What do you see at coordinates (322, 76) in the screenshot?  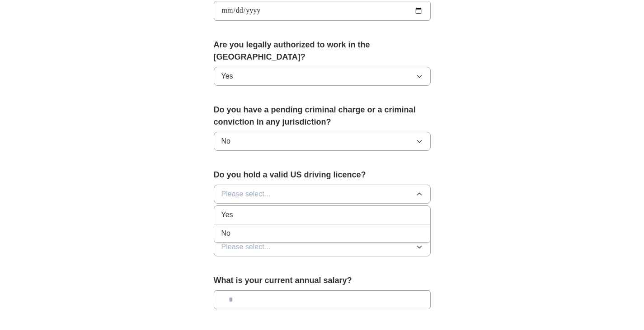 I see `button: Yes` at bounding box center [322, 76].